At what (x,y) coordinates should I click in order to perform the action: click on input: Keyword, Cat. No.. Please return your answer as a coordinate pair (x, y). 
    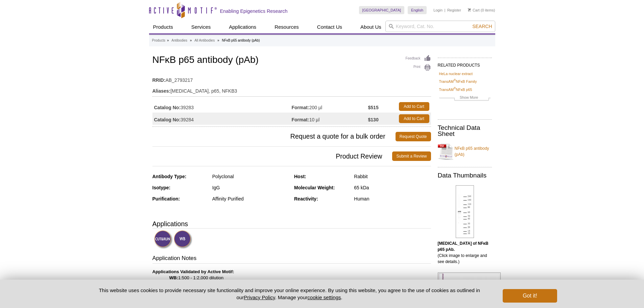
    Looking at the image, I should click on (440, 26).